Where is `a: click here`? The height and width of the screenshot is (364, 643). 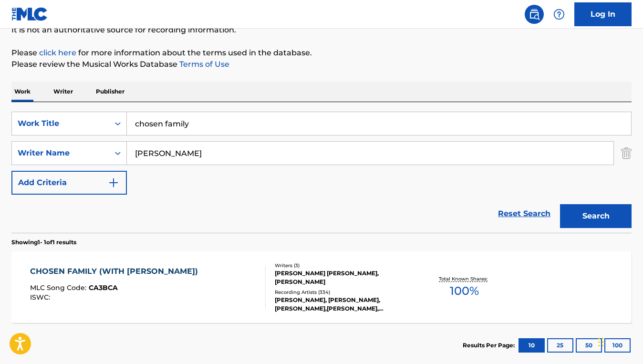 a: click here is located at coordinates (58, 53).